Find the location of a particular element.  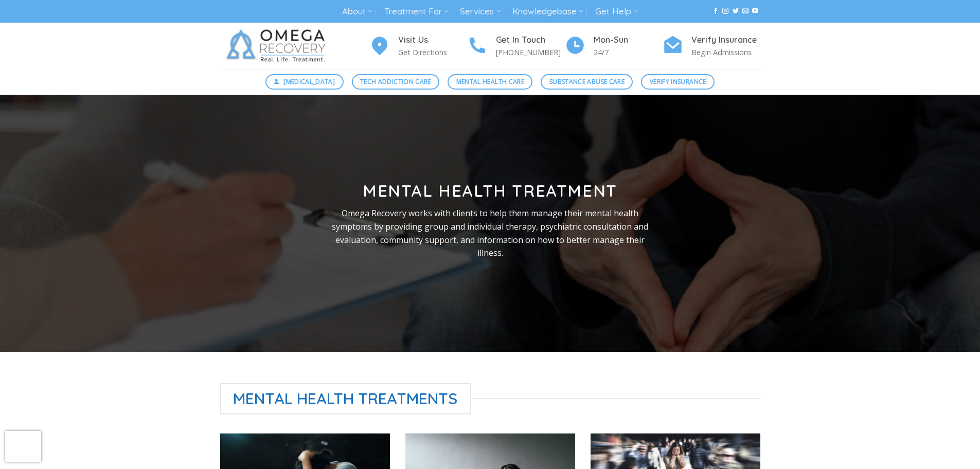

p: 24/7 is located at coordinates (629, 52).